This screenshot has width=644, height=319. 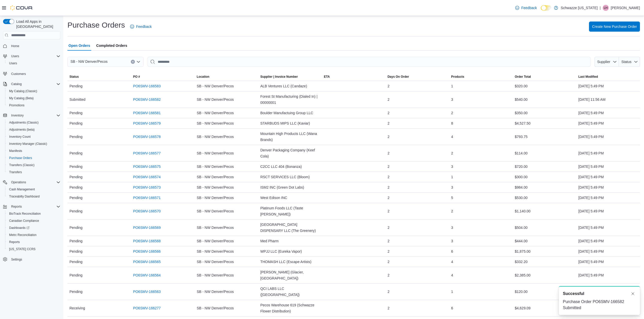 What do you see at coordinates (14, 242) in the screenshot?
I see `a: Reports` at bounding box center [14, 242].